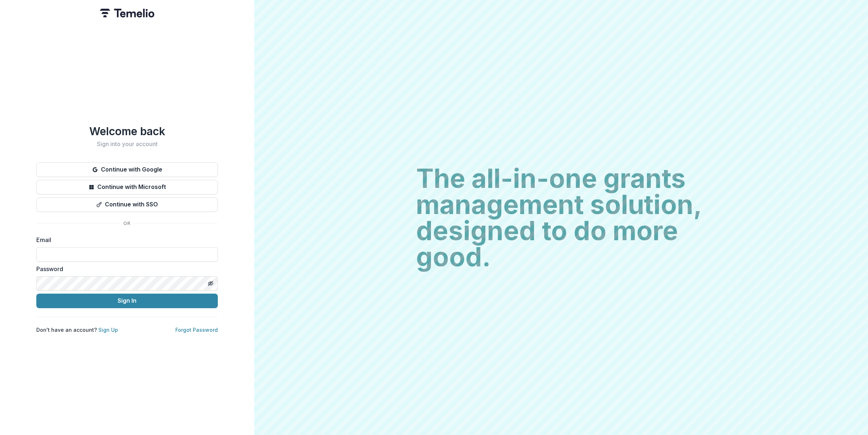  Describe the element at coordinates (125, 269) in the screenshot. I see `label: Password` at that location.